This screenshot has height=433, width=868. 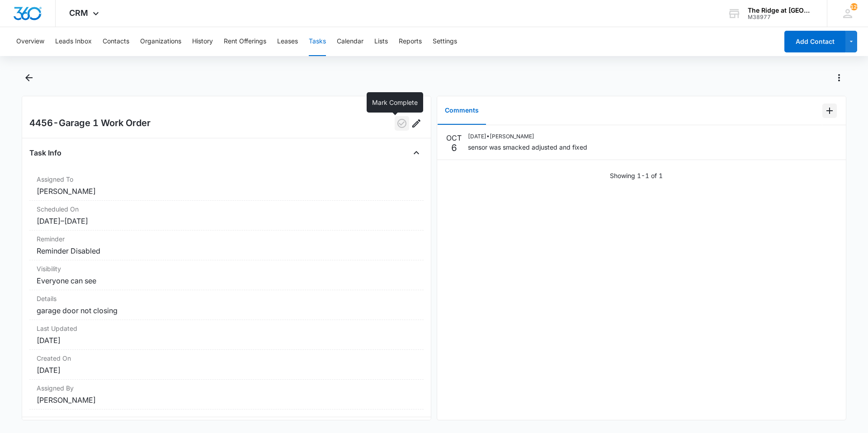 I want to click on div: notifications count, so click(x=854, y=7).